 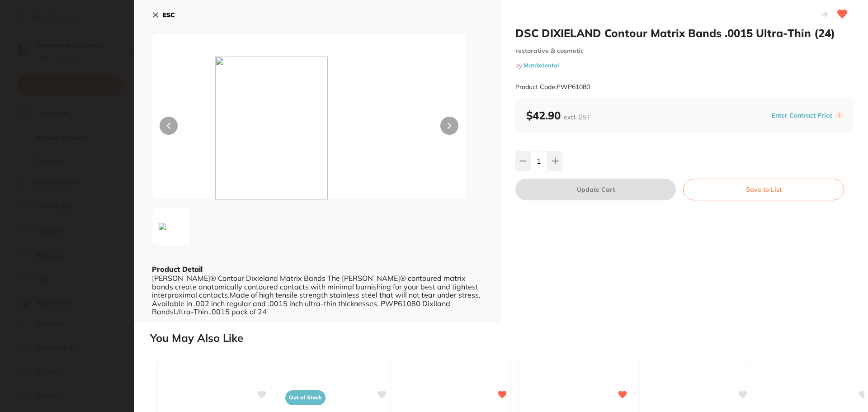 I want to click on small: by, so click(x=685, y=65).